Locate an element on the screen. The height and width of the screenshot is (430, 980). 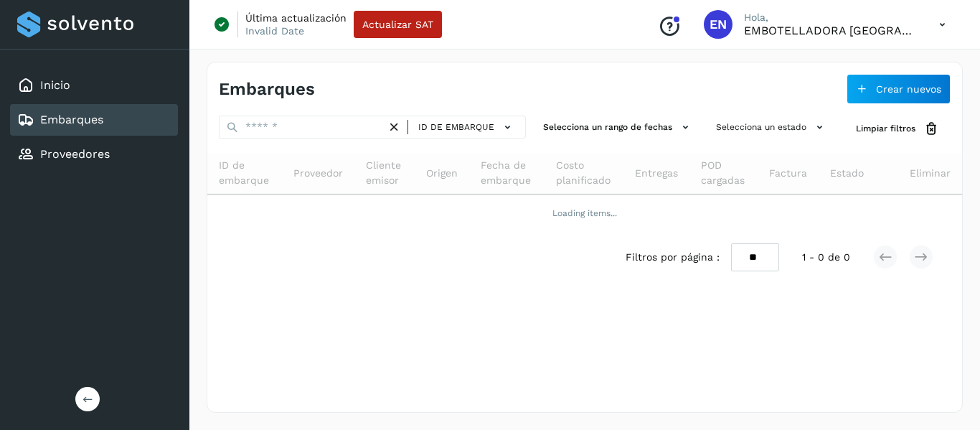
p: EMBOTELLADORA NIAGARA DE MEXICO is located at coordinates (830, 30).